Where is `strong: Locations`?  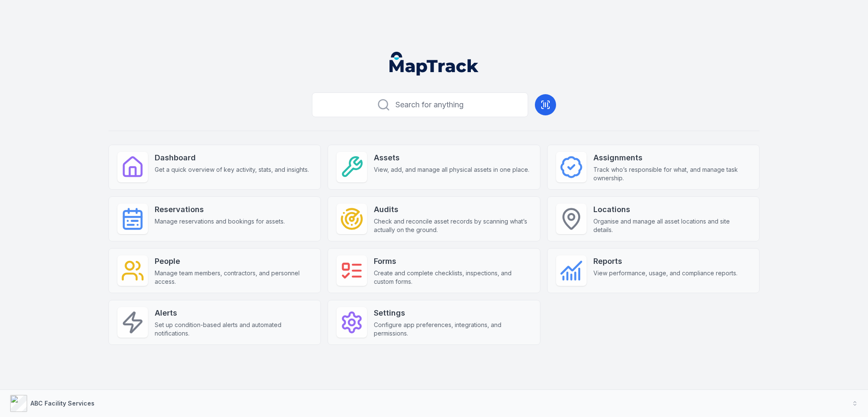 strong: Locations is located at coordinates (671, 209).